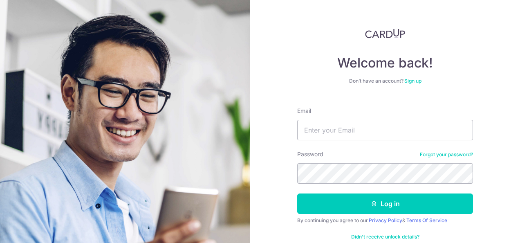  What do you see at coordinates (385, 203) in the screenshot?
I see `button: Log in` at bounding box center [385, 203].